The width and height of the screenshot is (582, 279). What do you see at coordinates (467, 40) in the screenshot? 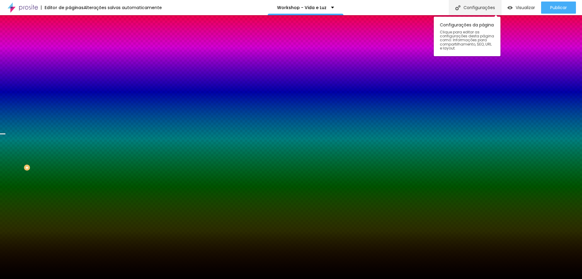
I see `span: Clique para editar as configurações desta página como: Informações para compartilhamento, SEO, UR...` at bounding box center [467, 40].